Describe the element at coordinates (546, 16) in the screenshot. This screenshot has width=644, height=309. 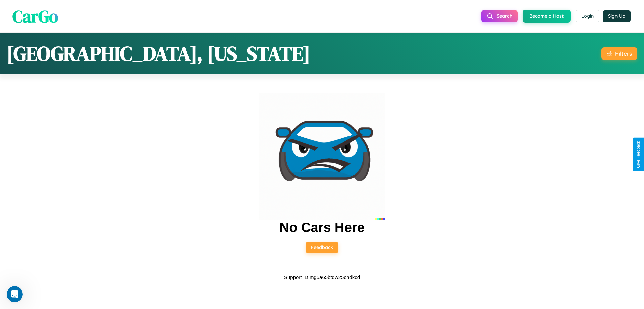
I see `button: Become a Host` at that location.